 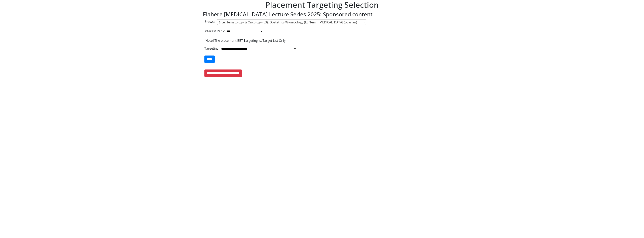 I want to click on label: Interest Rank:, so click(x=215, y=31).